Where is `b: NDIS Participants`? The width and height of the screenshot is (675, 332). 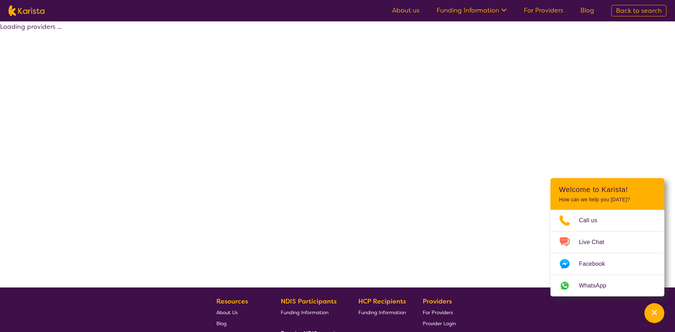 b: NDIS Participants is located at coordinates (308, 301).